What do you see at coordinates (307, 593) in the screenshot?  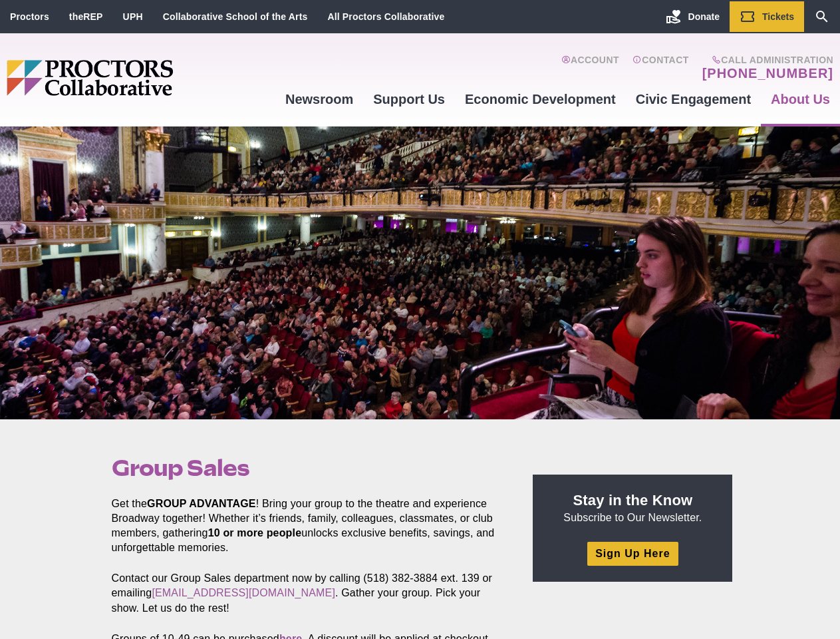 I see `p: Contact our Group Sales department now by calling (518) 382-3884 ext. 139 or emailing . Gather yo...` at bounding box center [307, 593].